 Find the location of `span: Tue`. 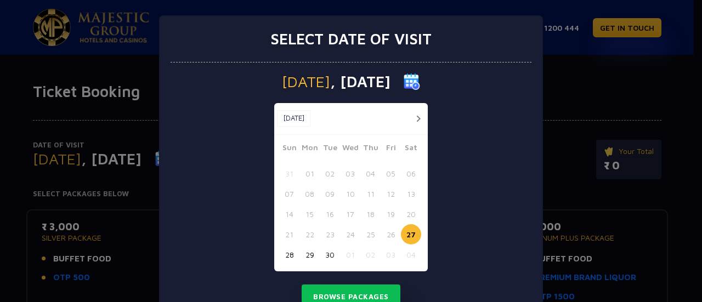

span: Tue is located at coordinates (329, 149).